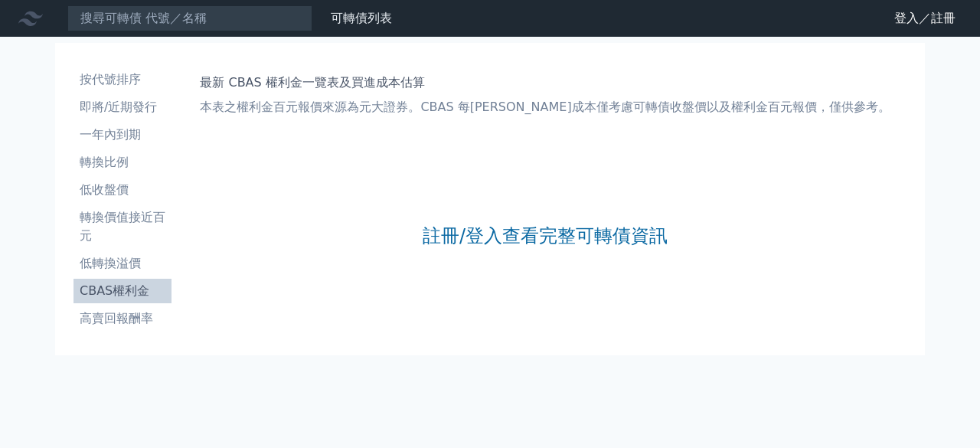 This screenshot has height=448, width=980. What do you see at coordinates (361, 18) in the screenshot?
I see `a: 可轉債列表` at bounding box center [361, 18].